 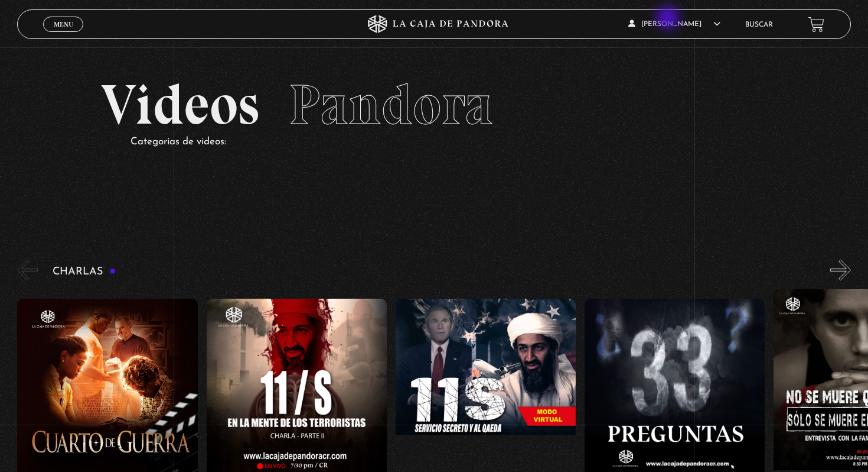 What do you see at coordinates (391, 104) in the screenshot?
I see `span: Pandora` at bounding box center [391, 104].